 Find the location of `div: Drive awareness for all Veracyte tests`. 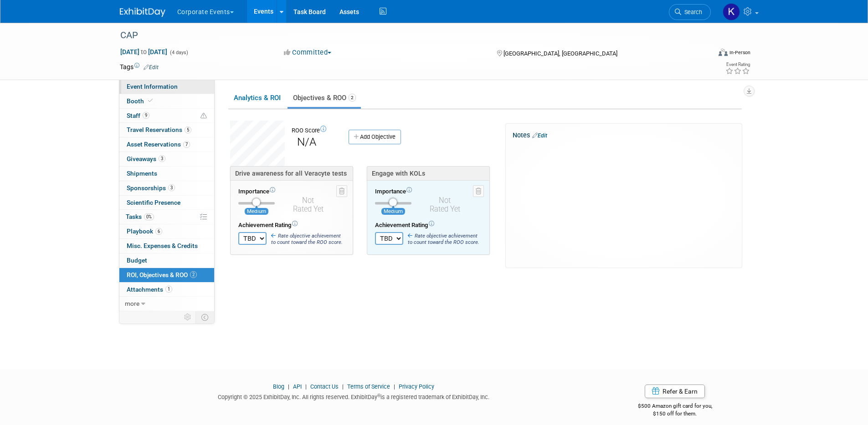

div: Drive awareness for all Veracyte tests is located at coordinates (292, 174).